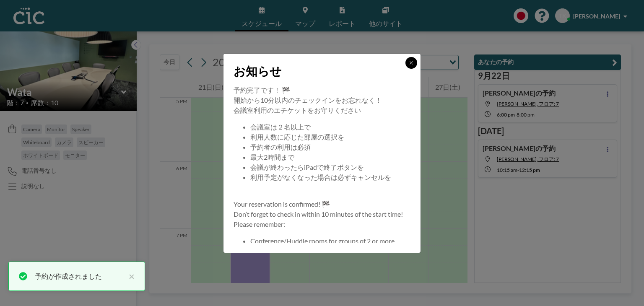 Image resolution: width=644 pixels, height=306 pixels. I want to click on span: 予約完了です！ 🏁, so click(262, 90).